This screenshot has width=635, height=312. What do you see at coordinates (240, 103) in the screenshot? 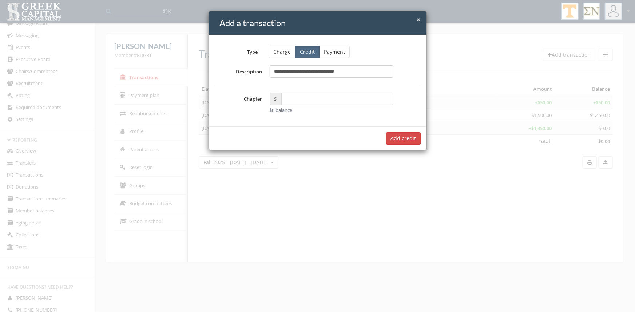
I see `label: Chapter` at bounding box center [240, 103].